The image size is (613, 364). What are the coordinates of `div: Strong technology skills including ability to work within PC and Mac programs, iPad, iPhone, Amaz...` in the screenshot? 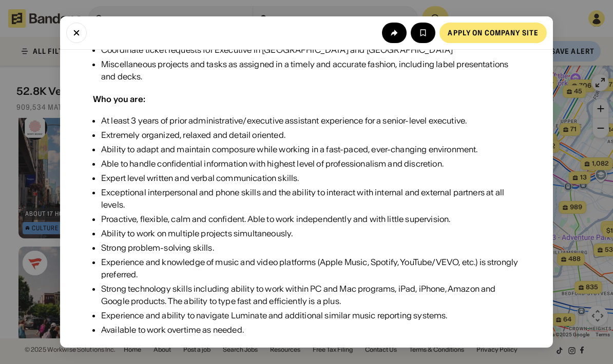 It's located at (311, 295).